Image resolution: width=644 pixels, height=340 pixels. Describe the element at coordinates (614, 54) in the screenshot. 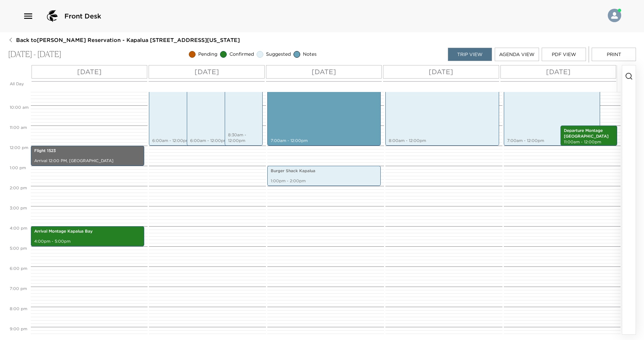

I see `button: Print` at that location.